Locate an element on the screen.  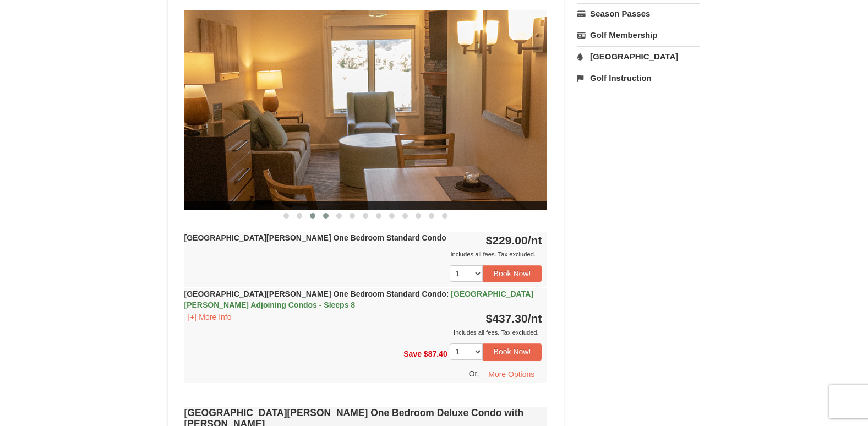
a: Golf Membership is located at coordinates (638, 34).